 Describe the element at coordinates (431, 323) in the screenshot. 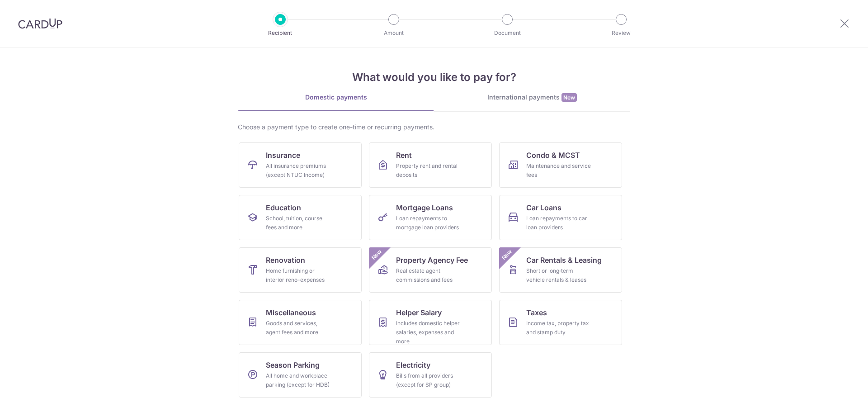

I see `a: Helper SalaryIncludes domestic helper salaries, expenses and more` at that location.